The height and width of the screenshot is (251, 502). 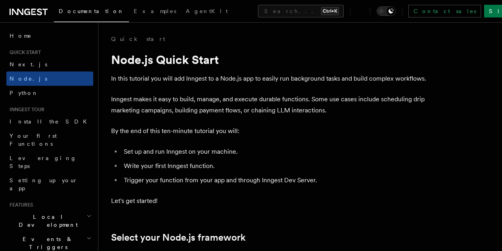 What do you see at coordinates (207, 11) in the screenshot?
I see `span: AgentKit` at bounding box center [207, 11].